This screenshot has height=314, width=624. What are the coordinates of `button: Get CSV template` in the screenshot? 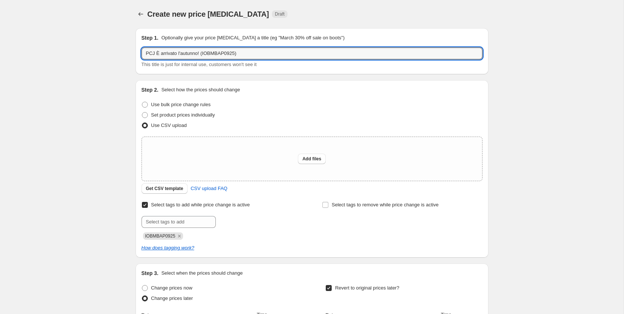 It's located at (165, 189).